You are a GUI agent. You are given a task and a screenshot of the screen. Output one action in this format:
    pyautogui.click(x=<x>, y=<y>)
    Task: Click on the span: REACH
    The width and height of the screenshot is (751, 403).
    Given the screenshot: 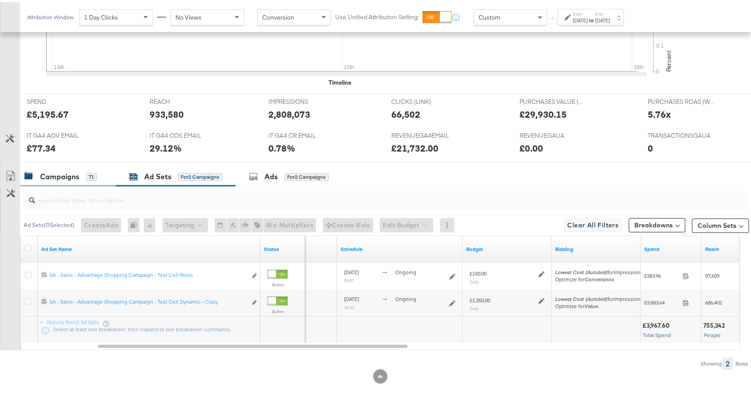 What is the action you would take?
    pyautogui.click(x=183, y=99)
    